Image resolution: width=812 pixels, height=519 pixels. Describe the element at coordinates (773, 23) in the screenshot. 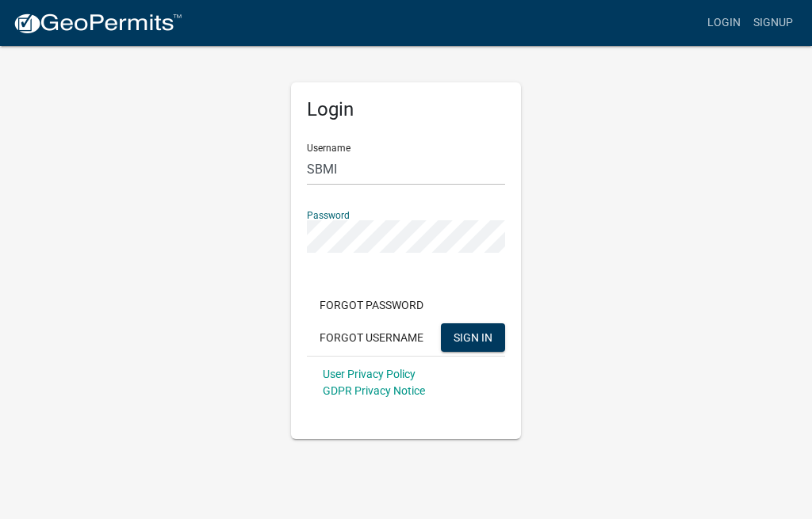

I see `a: Signup` at that location.